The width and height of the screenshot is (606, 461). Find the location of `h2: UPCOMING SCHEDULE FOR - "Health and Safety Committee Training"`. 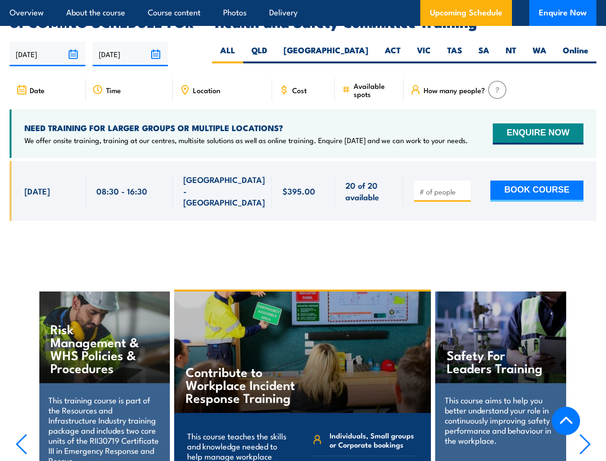

h2: UPCOMING SCHEDULE FOR - "Health and Safety Committee Training" is located at coordinates (303, 22).